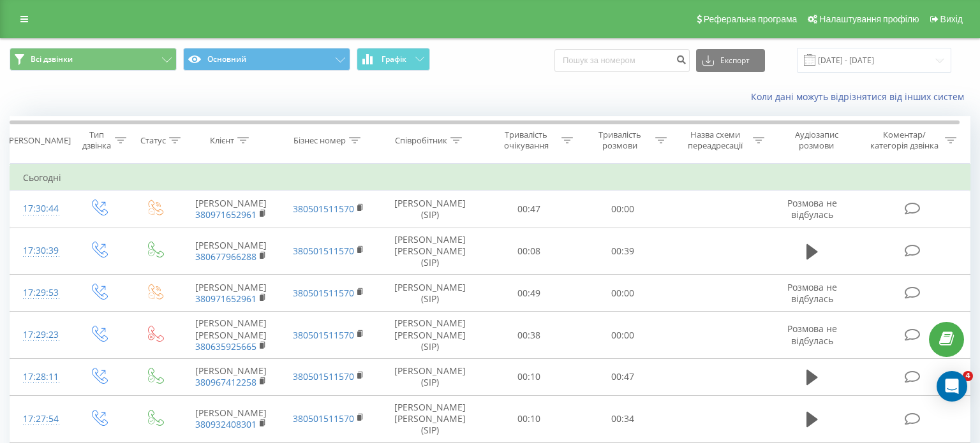 The height and width of the screenshot is (443, 980). What do you see at coordinates (421, 141) in the screenshot?
I see `div: Співробітник` at bounding box center [421, 141].